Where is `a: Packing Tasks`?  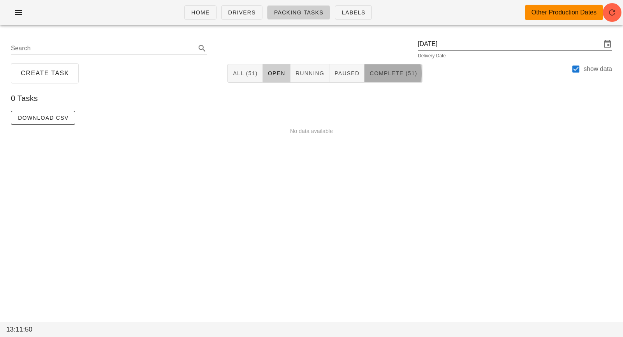
a: Packing Tasks is located at coordinates (299, 12).